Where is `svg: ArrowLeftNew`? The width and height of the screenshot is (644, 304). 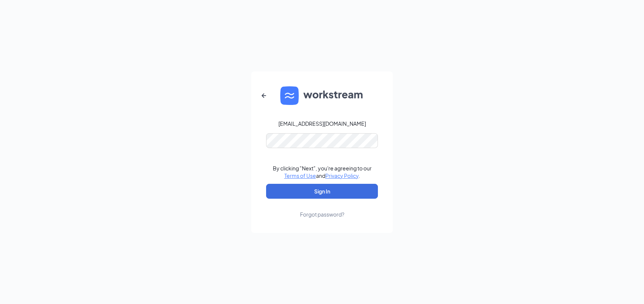 svg: ArrowLeftNew is located at coordinates (263, 95).